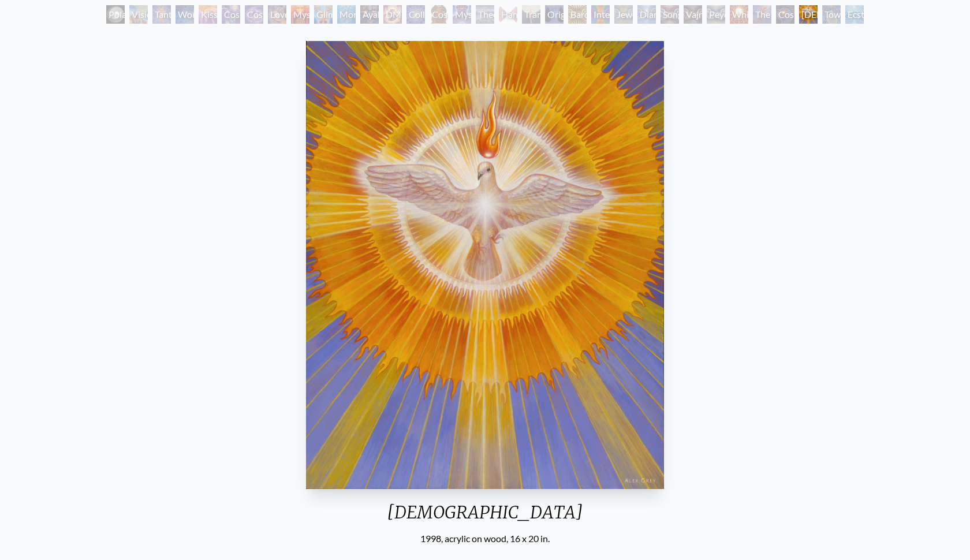 Image resolution: width=970 pixels, height=560 pixels. I want to click on div: Theologue, so click(485, 15).